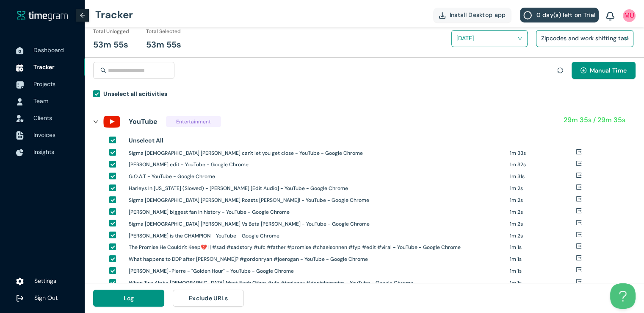 The height and width of the screenshot is (313, 644). What do you see at coordinates (194, 121) in the screenshot?
I see `span: Entertainment` at bounding box center [194, 121].